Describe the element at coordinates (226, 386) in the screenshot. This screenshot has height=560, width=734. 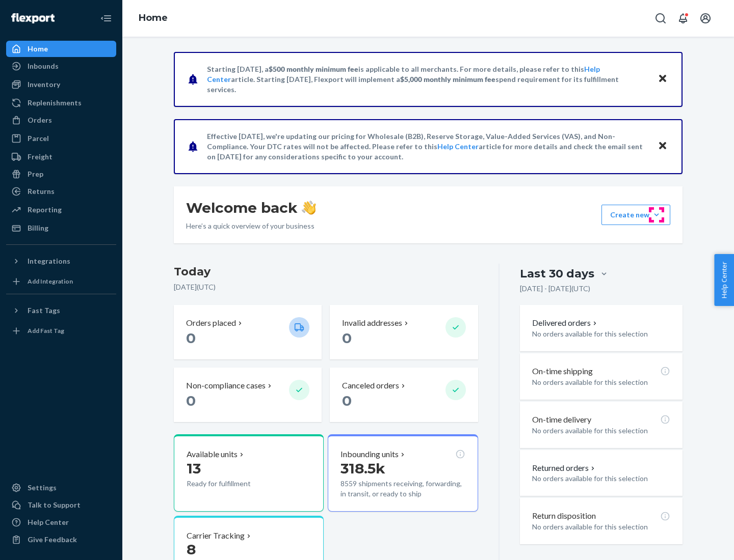
I see `p: Non-compliance cases` at that location.